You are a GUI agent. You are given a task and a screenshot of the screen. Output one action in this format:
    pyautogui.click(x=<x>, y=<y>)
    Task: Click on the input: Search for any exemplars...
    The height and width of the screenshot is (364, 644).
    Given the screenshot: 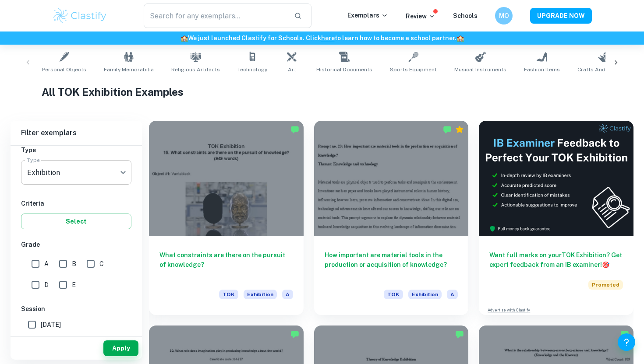 What is the action you would take?
    pyautogui.click(x=215, y=16)
    